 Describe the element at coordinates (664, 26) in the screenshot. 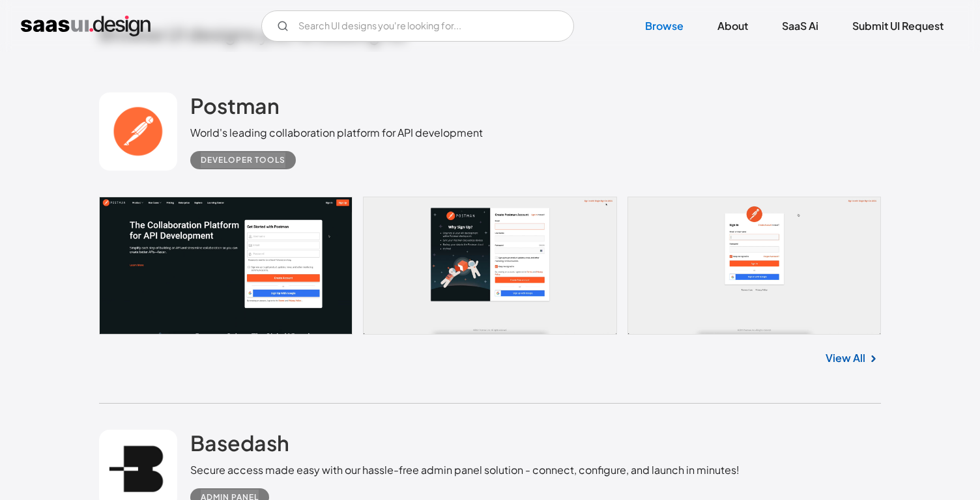

I see `a: Browse` at that location.